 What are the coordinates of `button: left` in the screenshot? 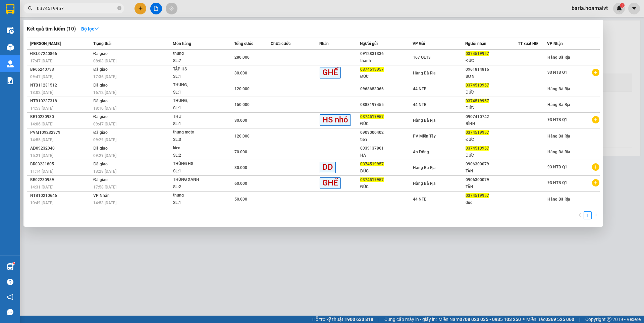 It's located at (579, 215).